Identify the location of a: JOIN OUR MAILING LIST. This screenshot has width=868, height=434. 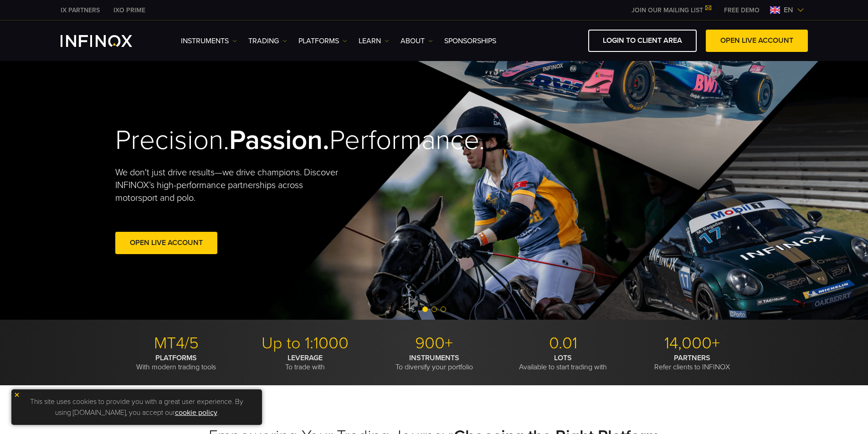
(670, 10).